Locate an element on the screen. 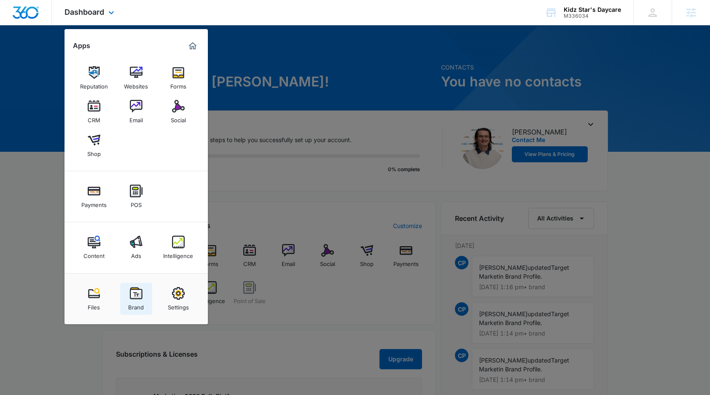 Image resolution: width=710 pixels, height=395 pixels. h2: Apps is located at coordinates (81, 46).